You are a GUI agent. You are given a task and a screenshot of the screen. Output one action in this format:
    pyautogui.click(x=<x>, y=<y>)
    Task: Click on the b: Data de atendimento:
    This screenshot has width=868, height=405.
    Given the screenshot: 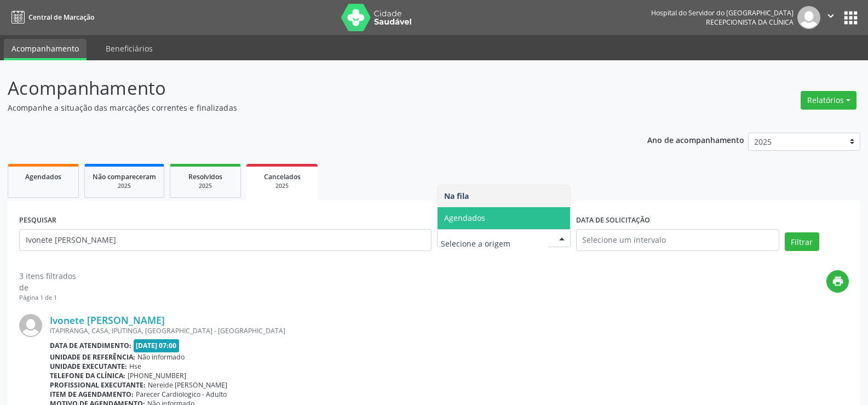 What is the action you would take?
    pyautogui.click(x=90, y=346)
    